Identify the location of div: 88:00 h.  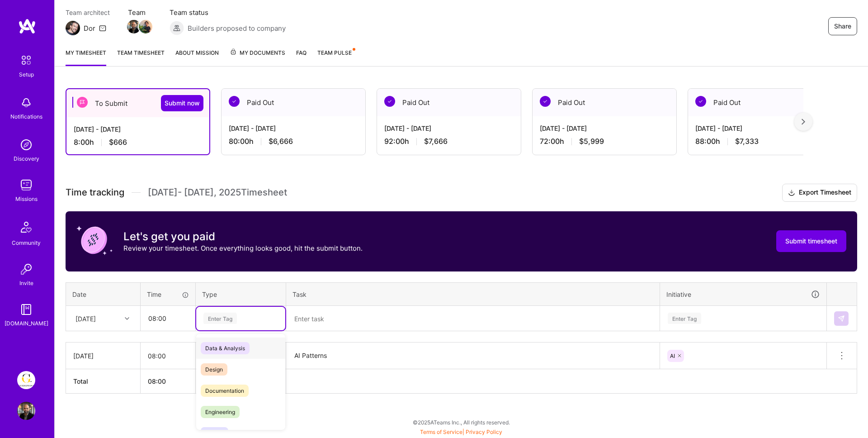
(760, 141).